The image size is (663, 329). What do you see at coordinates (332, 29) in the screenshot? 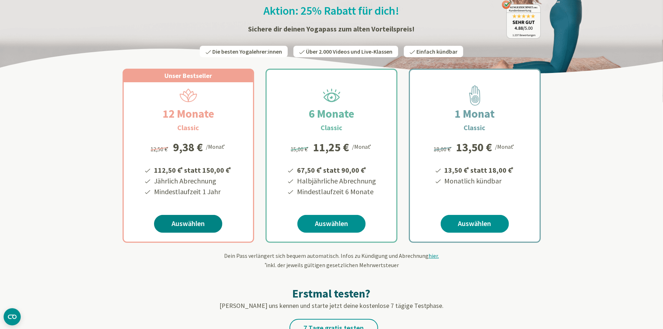
I see `strong: Sichere dir deinen Yogapass zum alten Vorteilspreis!` at bounding box center [332, 29].